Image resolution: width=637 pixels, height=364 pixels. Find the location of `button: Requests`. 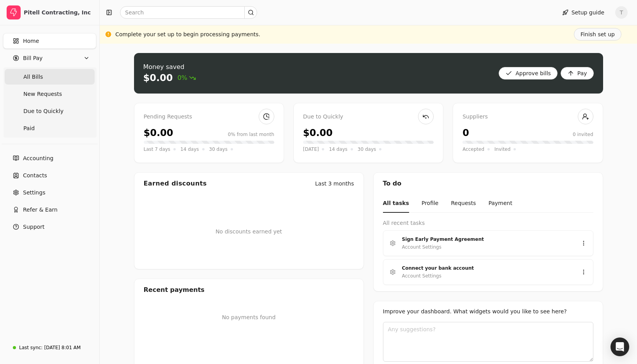

button: Requests is located at coordinates (463, 203).